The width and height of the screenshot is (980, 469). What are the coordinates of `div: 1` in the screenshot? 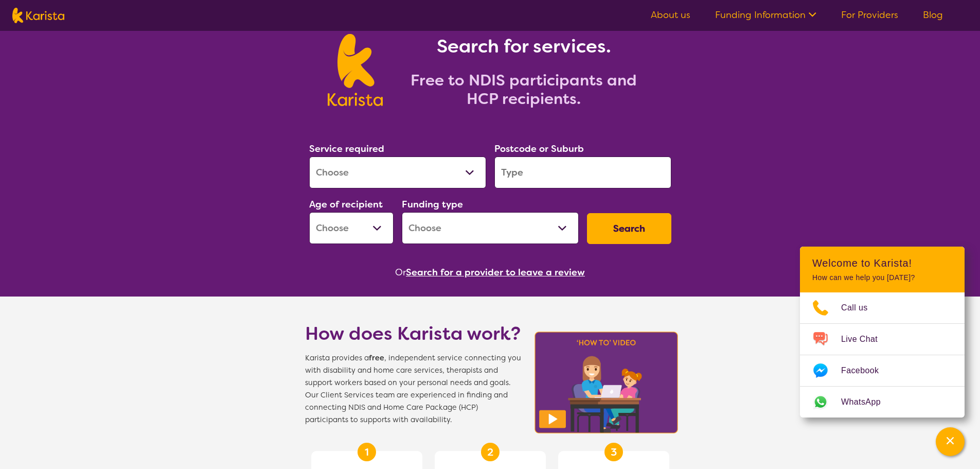 It's located at (367, 451).